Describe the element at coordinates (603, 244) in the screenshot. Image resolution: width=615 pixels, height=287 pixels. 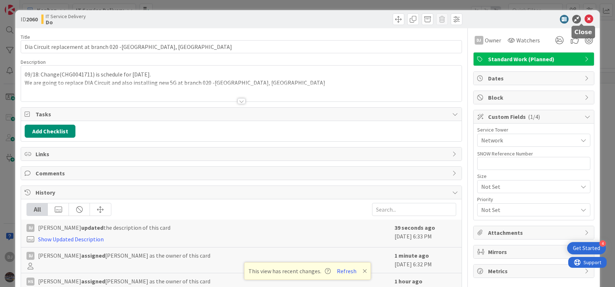
I see `div: 4` at that location.